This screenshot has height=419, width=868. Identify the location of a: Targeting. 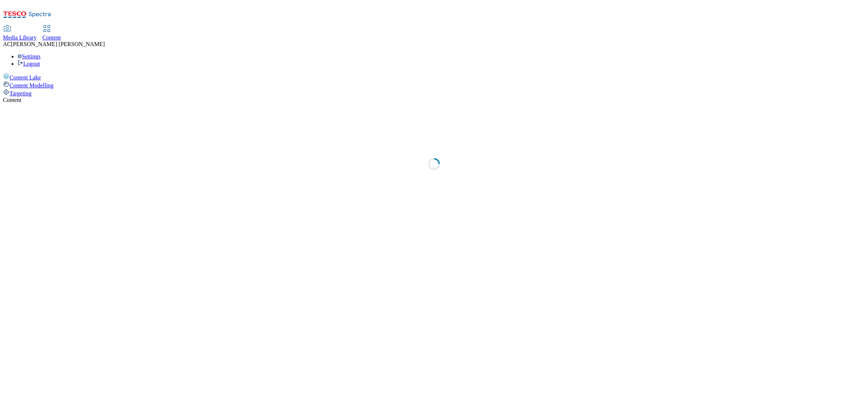
(434, 93).